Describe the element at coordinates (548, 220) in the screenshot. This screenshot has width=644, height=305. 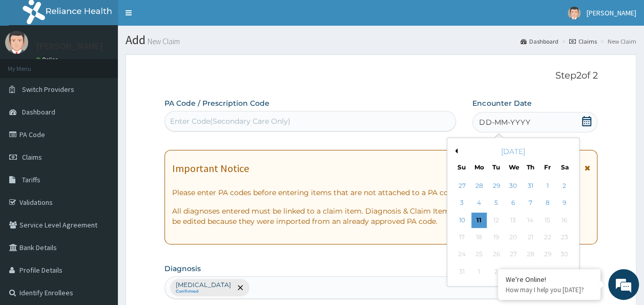
I see `div: Not available Friday, August 15th, 2025` at that location.